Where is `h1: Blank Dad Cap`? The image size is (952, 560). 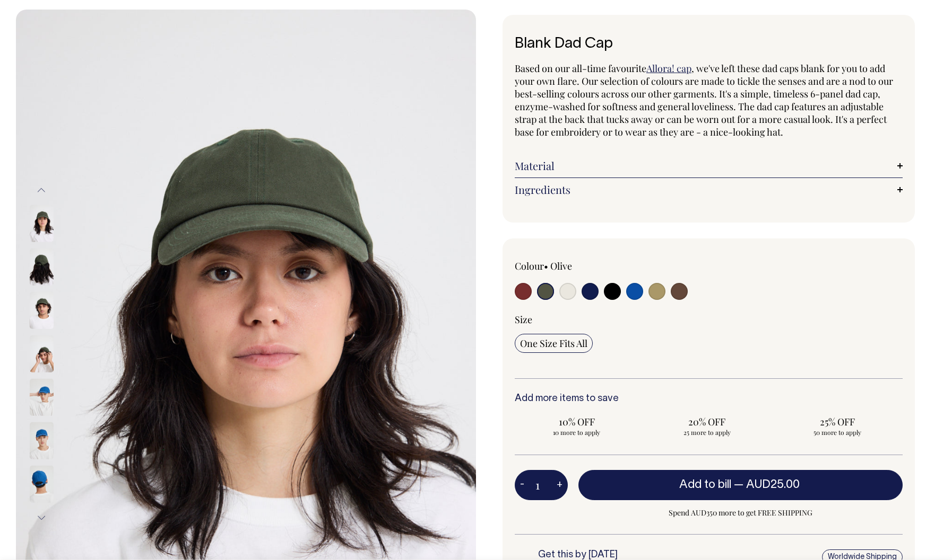 h1: Blank Dad Cap is located at coordinates (708, 44).